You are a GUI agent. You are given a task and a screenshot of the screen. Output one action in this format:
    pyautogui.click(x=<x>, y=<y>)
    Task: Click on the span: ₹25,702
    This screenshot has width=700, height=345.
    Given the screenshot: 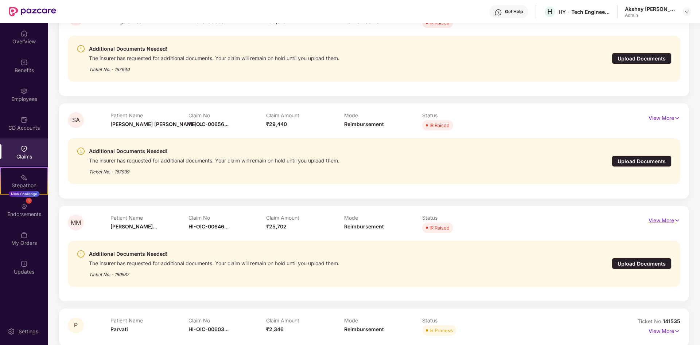 What is the action you would take?
    pyautogui.click(x=276, y=226)
    